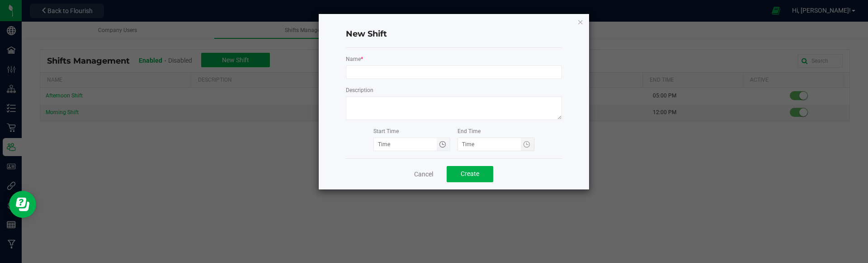 This screenshot has width=868, height=263. Describe the element at coordinates (411, 131) in the screenshot. I see `label: Start Time` at that location.